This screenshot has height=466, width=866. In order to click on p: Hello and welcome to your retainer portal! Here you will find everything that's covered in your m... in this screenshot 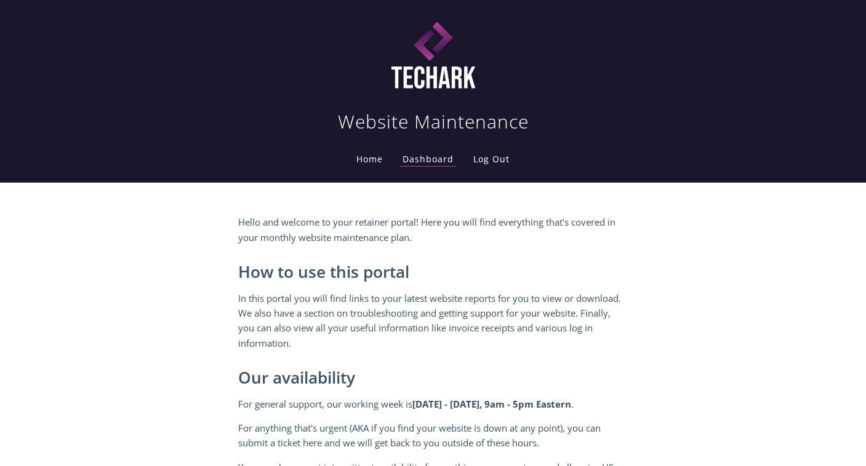, I will do `click(433, 230)`.